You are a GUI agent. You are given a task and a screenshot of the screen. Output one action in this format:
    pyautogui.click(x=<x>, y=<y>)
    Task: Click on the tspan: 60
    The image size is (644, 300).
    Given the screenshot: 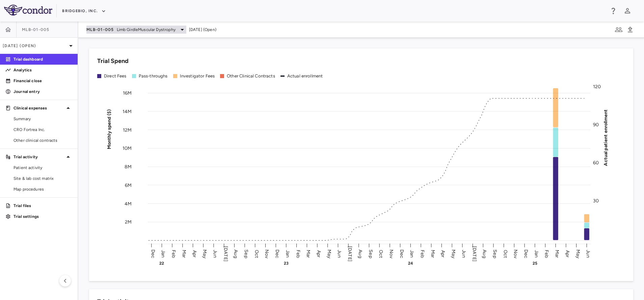 What is the action you would take?
    pyautogui.click(x=596, y=162)
    